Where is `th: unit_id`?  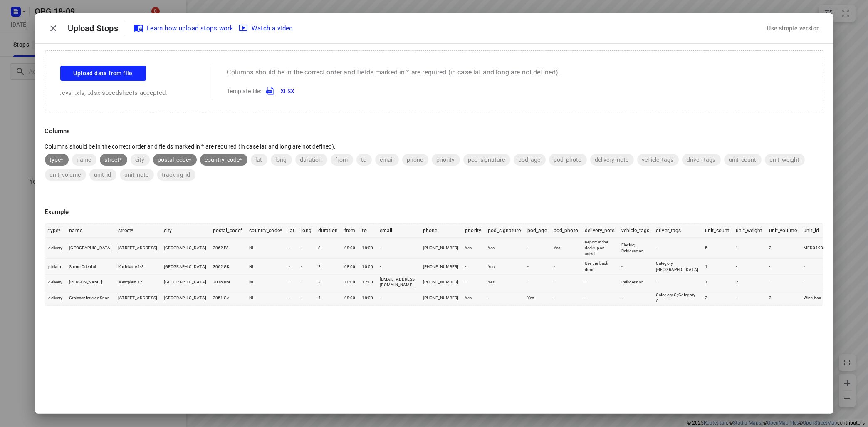 th: unit_id is located at coordinates (812, 231).